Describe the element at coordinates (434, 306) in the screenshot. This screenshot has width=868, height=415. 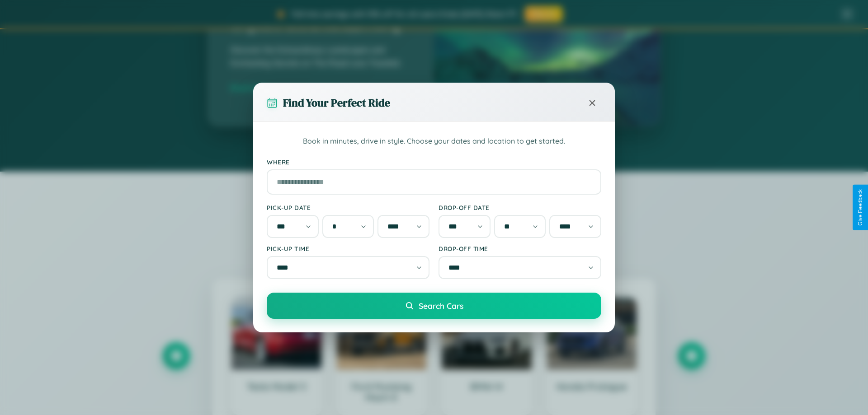
I see `button: Search Cars` at that location.